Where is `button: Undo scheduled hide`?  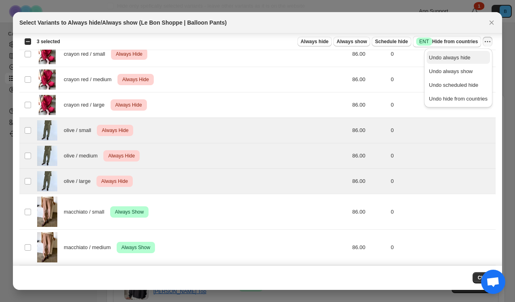 button: Undo scheduled hide is located at coordinates (458, 85).